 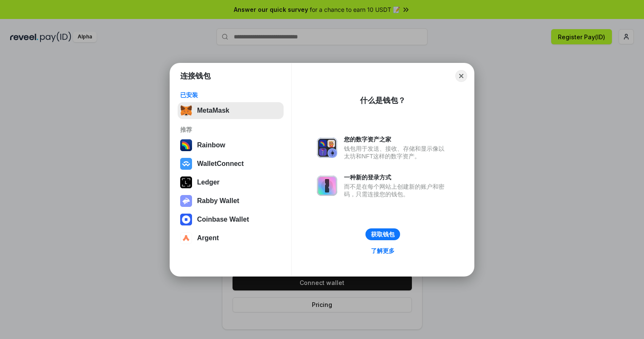 What do you see at coordinates (208, 238) in the screenshot?
I see `div: Argent` at bounding box center [208, 238].